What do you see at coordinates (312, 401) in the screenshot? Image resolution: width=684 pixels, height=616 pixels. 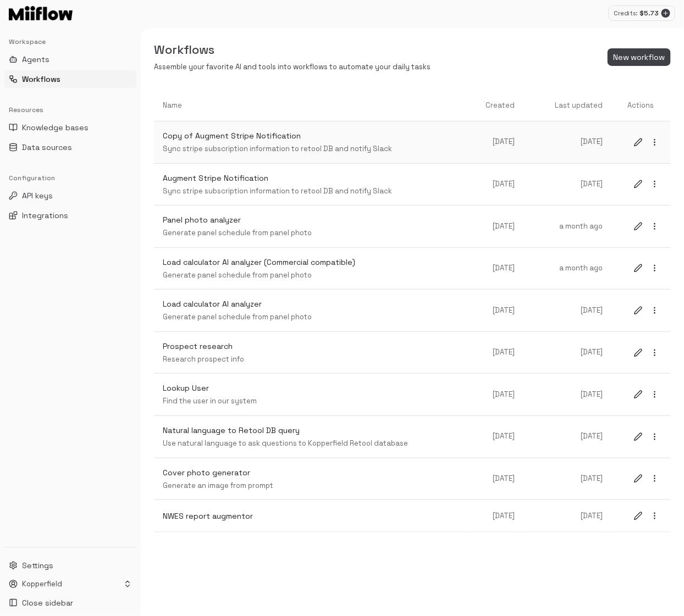 I see `p: Find the user in our system` at bounding box center [312, 401].